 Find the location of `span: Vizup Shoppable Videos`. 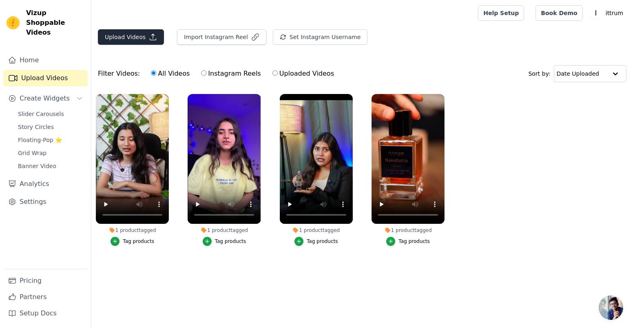

span: Vizup Shoppable Videos is located at coordinates (55, 23).